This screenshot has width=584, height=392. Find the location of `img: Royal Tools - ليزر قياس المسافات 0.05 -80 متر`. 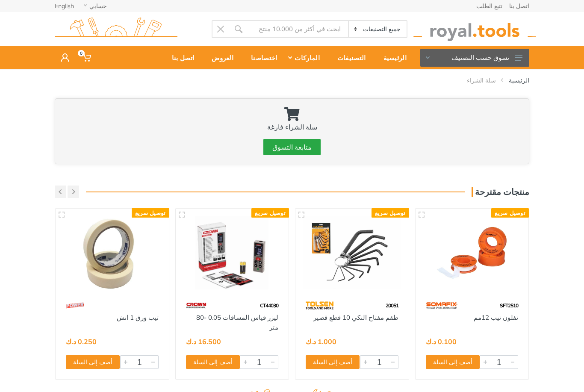

img: Royal Tools - ليزر قياس المسافات 0.05 -80 متر is located at coordinates (232, 253).